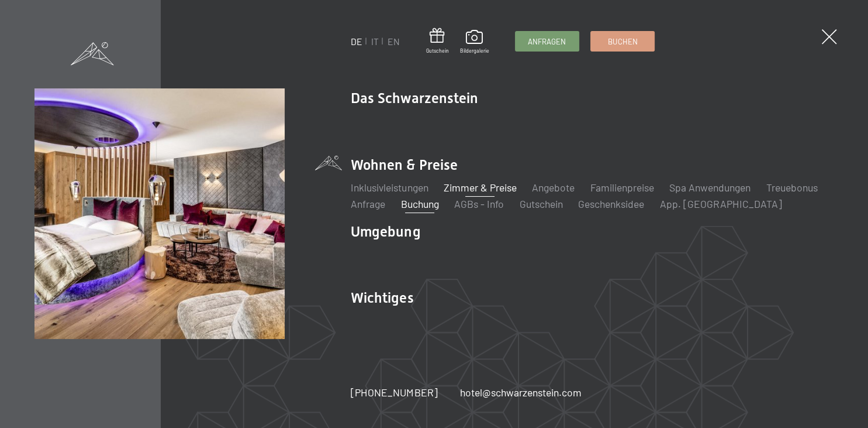 This screenshot has width=868, height=428. Describe the element at coordinates (420, 204) in the screenshot. I see `a: Buchung` at that location.